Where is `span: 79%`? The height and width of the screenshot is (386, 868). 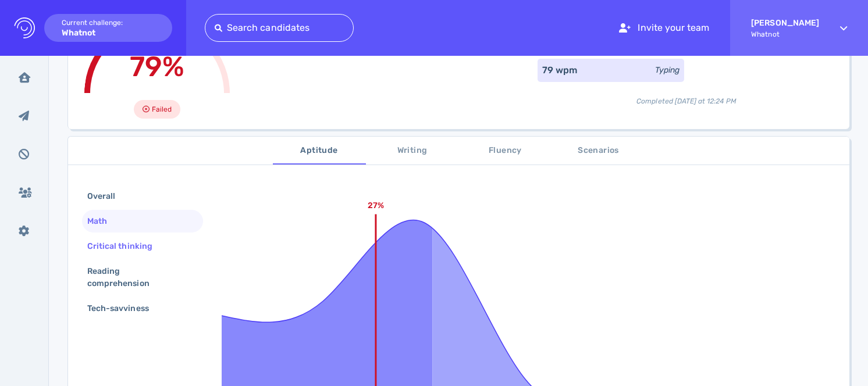
span: 79% is located at coordinates (157, 66).